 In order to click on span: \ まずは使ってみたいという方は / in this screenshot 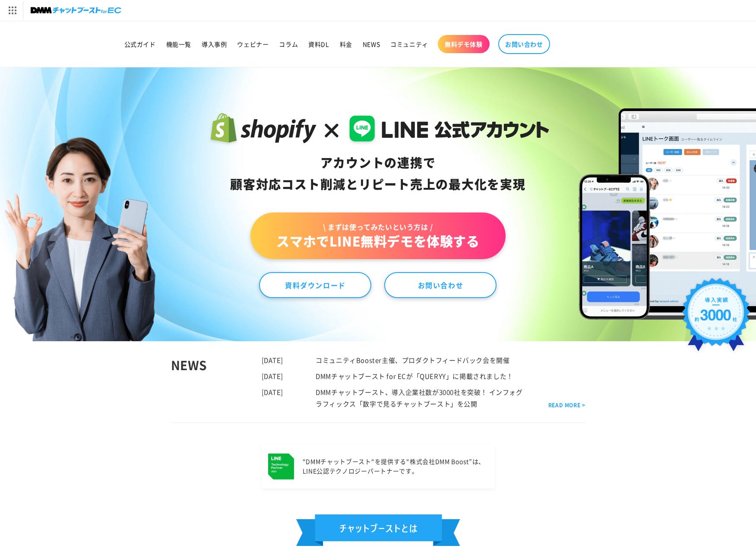, I will do `click(378, 227)`.